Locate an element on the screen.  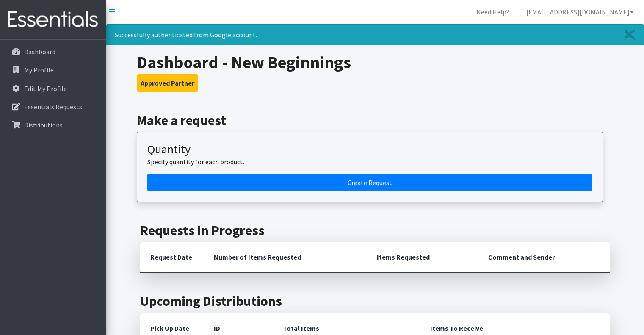
a: Edit My Profile is located at coordinates (53, 88).